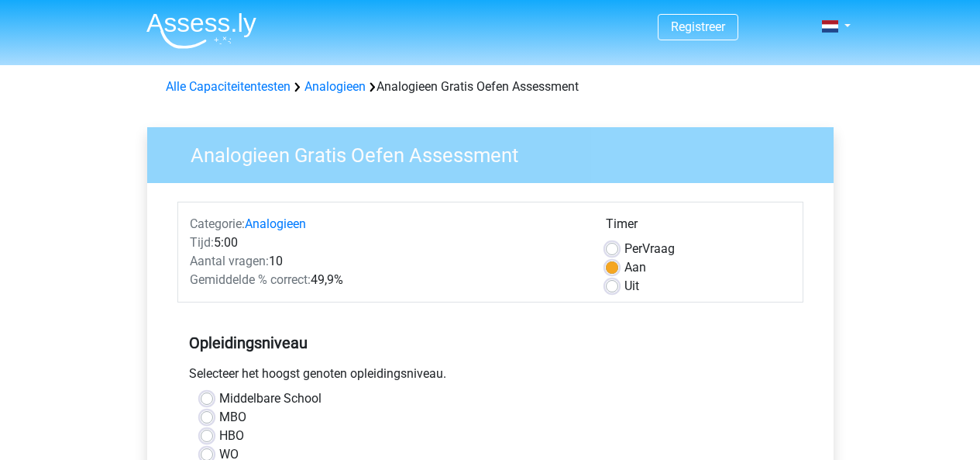  Describe the element at coordinates (386, 261) in the screenshot. I see `div: 10` at that location.